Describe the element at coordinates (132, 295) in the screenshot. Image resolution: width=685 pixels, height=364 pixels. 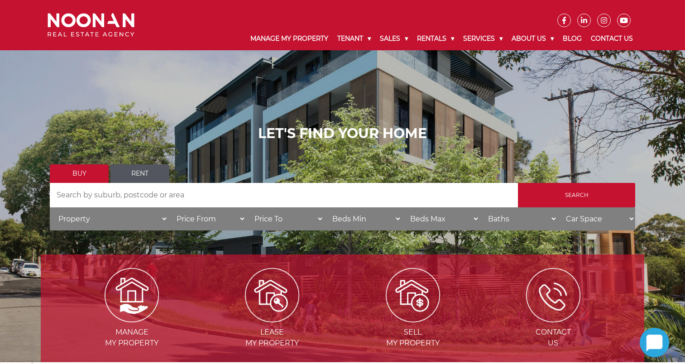
I see `img: Manage my Property` at that location.